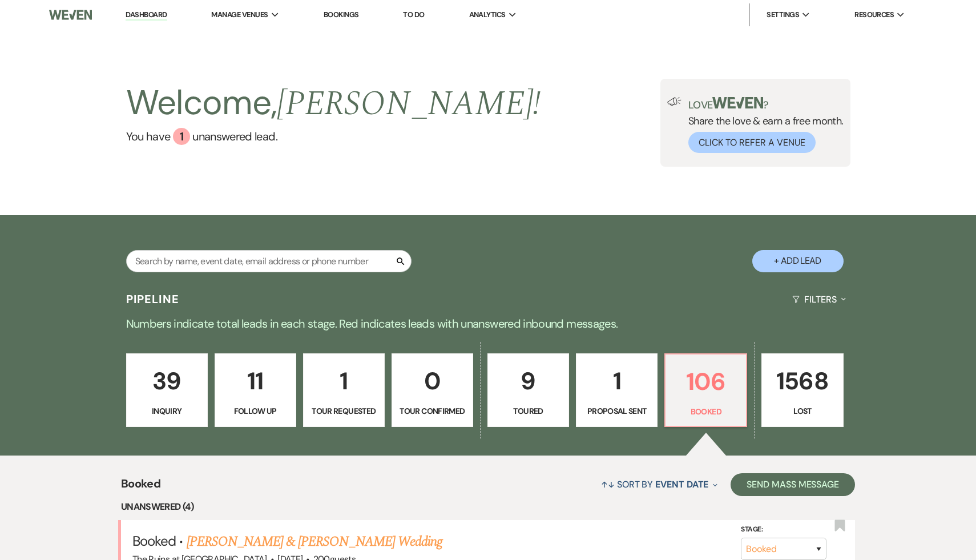 Image resolution: width=976 pixels, height=560 pixels. I want to click on a: You have 1 unanswered lead., so click(334, 136).